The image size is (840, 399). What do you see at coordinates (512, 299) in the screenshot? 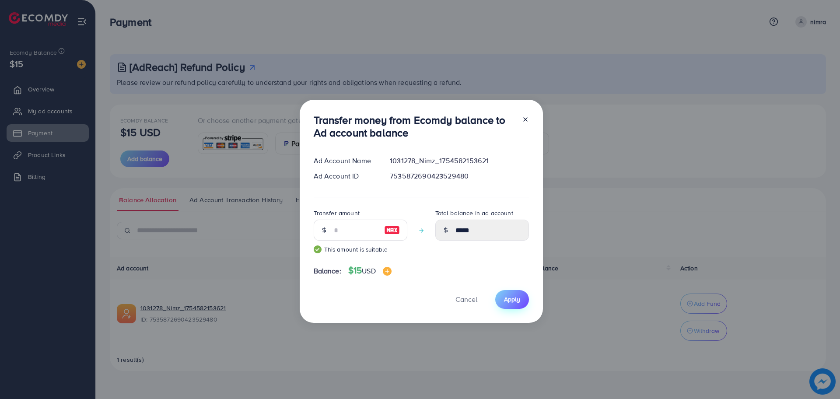
I see `span: Apply` at bounding box center [512, 299].